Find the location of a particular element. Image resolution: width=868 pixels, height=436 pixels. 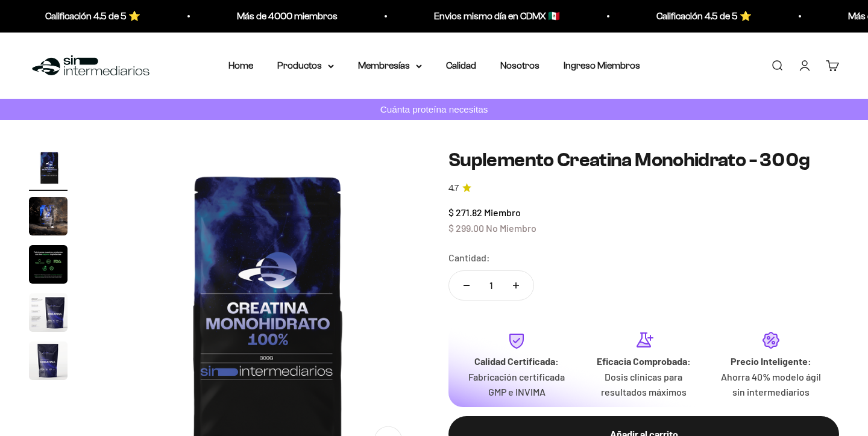

p: Fabricación certificada GMP e INVIMA is located at coordinates (516, 384).